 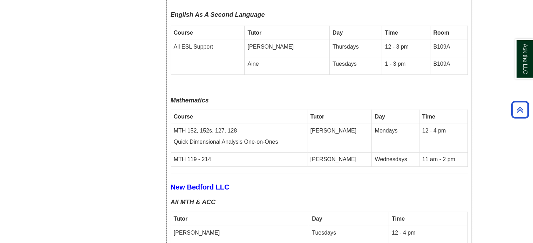 I want to click on td: 1 - 3 pm, so click(x=406, y=66).